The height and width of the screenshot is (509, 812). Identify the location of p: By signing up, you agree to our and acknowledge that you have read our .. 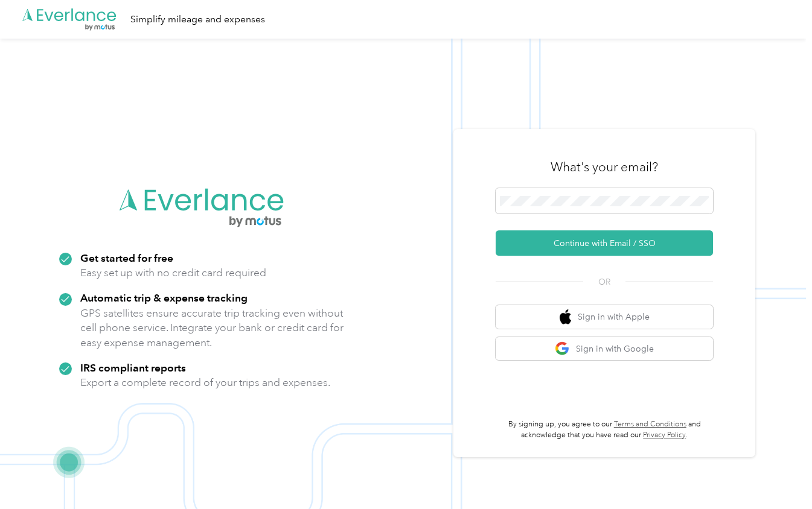
(604, 430).